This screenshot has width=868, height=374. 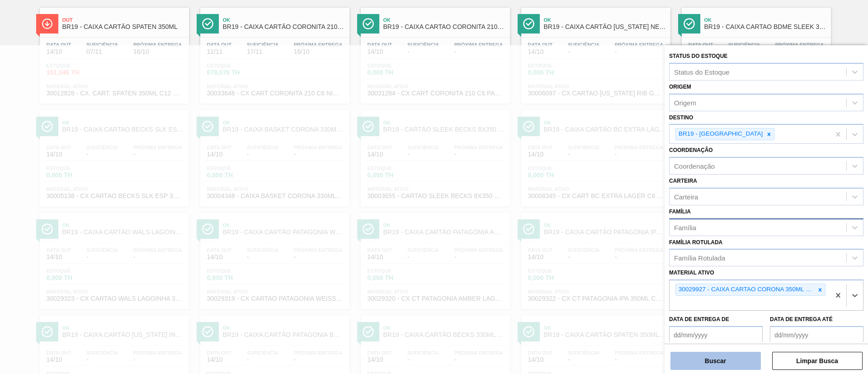 What do you see at coordinates (746, 289) in the screenshot?
I see `div: 30029927 - CAIXA CARTAO CORONA 350ML SLEEK C8 PY` at bounding box center [746, 289].